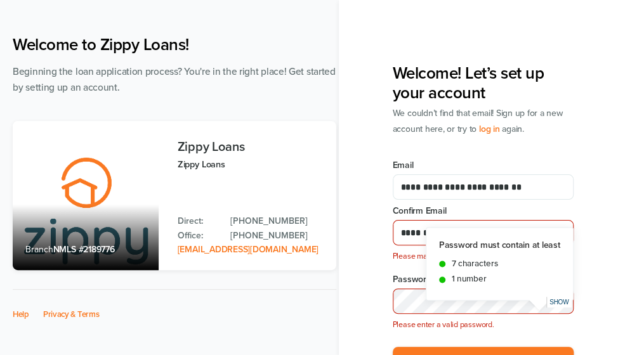 The image size is (644, 355). Describe the element at coordinates (483, 325) in the screenshot. I see `div: Please enter a valid password.` at that location.